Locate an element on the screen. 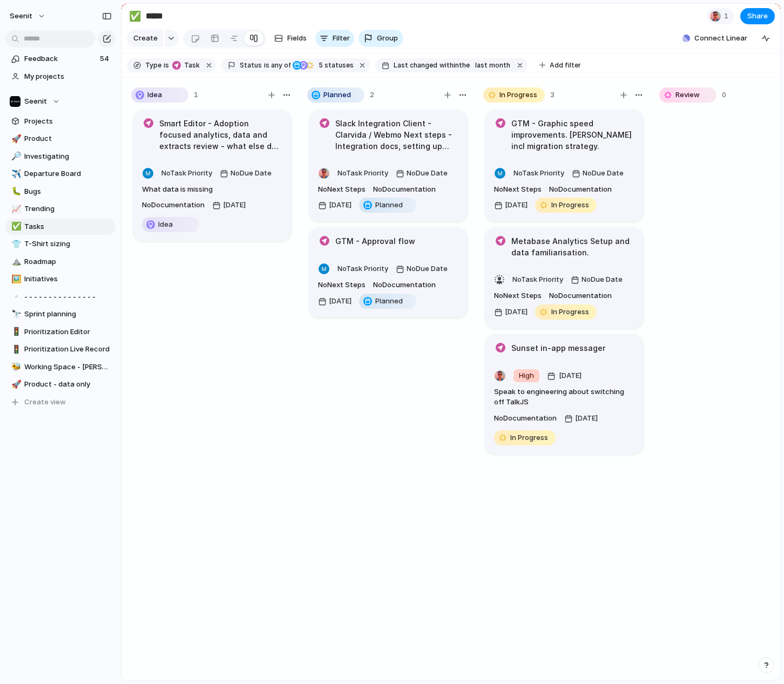  span: any of is located at coordinates (279, 65).